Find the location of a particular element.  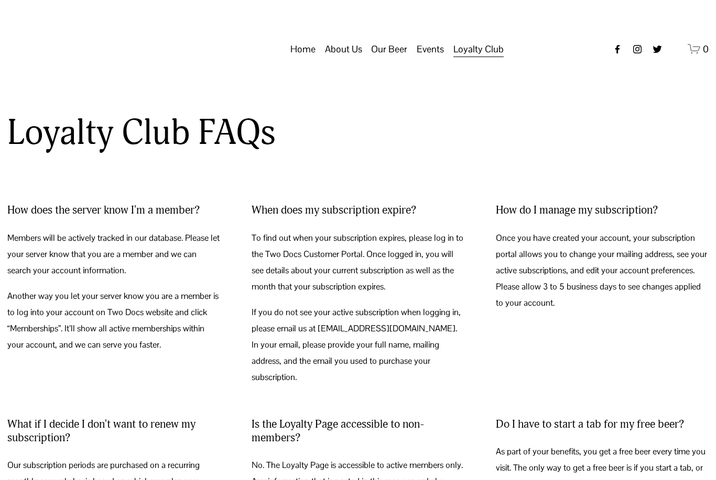

p: Another way you let your server know you are a member is to log into your account on Two Docs web... is located at coordinates (114, 321).